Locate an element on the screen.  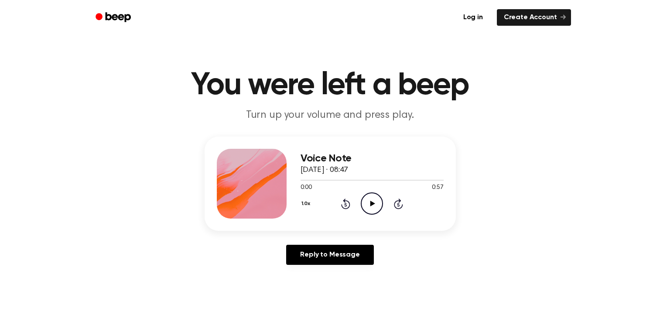
a: Create Account is located at coordinates (534, 17).